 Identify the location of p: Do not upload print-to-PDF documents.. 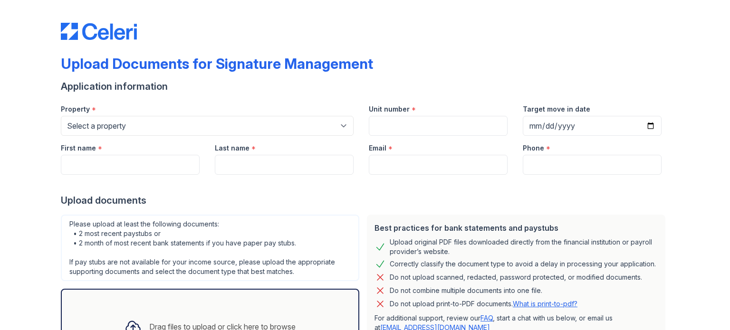
(483, 304).